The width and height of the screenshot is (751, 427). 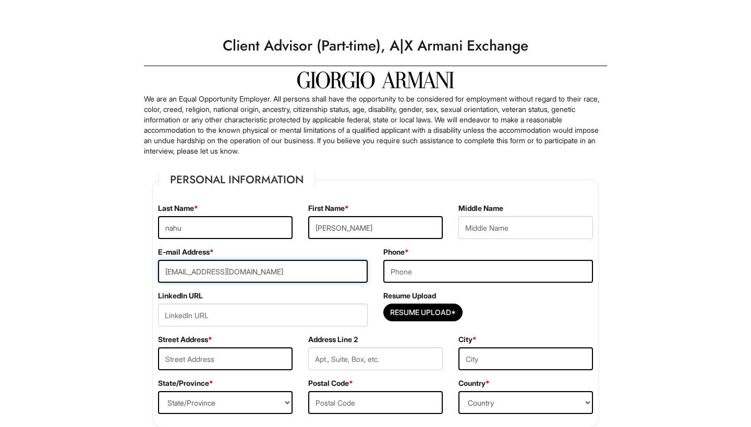 I want to click on label: Street Address, so click(x=185, y=340).